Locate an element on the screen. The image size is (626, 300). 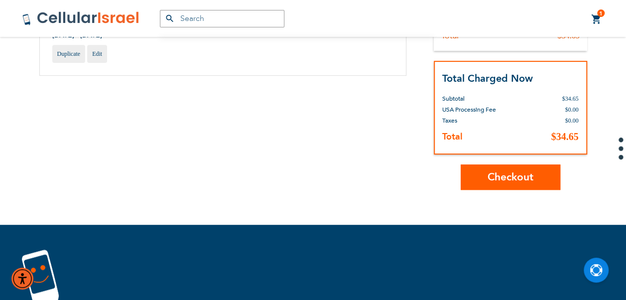
div: Total is located at coordinates (450, 36).